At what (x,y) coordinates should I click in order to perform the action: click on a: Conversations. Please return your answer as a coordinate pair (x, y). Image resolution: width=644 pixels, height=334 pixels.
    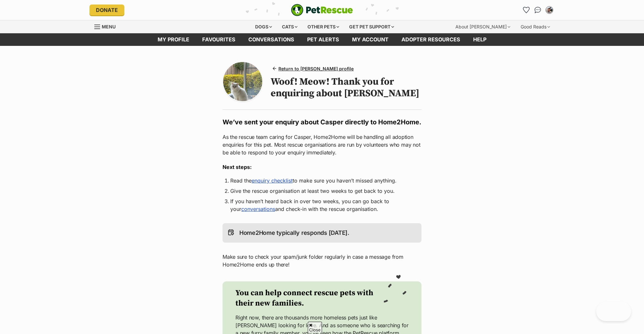
    Looking at the image, I should click on (538, 10).